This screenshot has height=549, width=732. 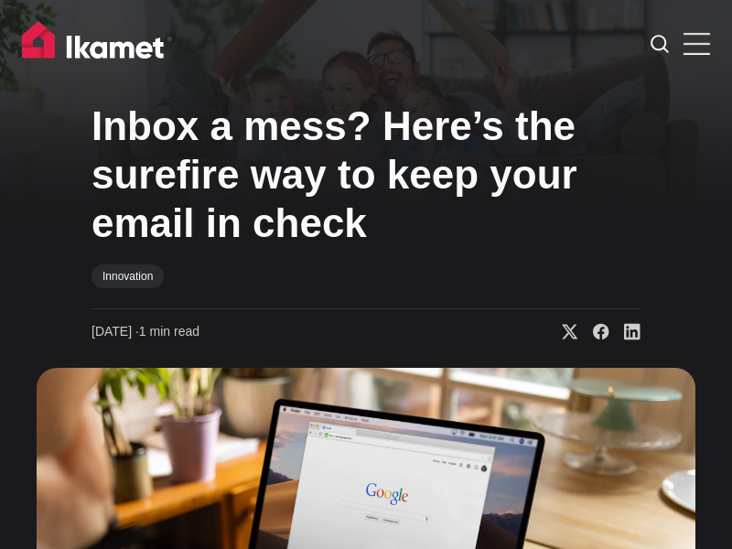 What do you see at coordinates (366, 175) in the screenshot?
I see `h1: Inbox a mess? Here’s the surefire way to keep your email in check` at bounding box center [366, 175].